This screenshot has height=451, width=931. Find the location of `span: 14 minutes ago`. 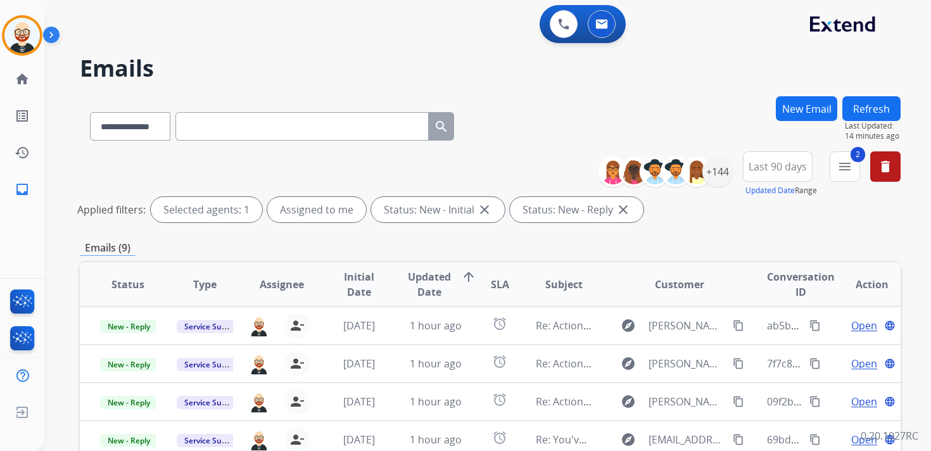

span: 14 minutes ago is located at coordinates (872, 136).